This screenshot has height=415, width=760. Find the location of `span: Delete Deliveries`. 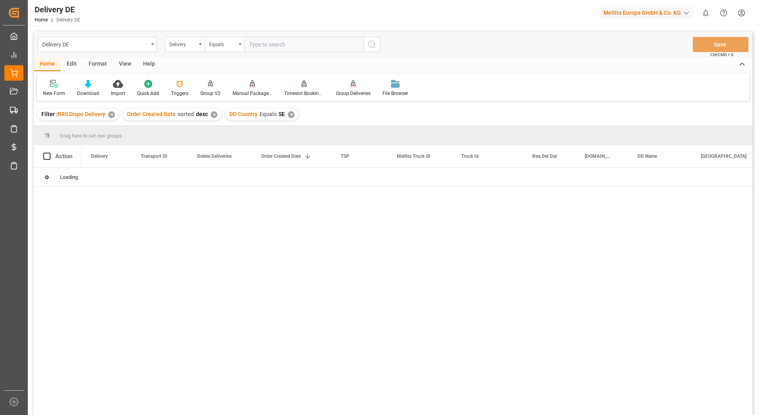

span: Delete Deliveries is located at coordinates (214, 156).